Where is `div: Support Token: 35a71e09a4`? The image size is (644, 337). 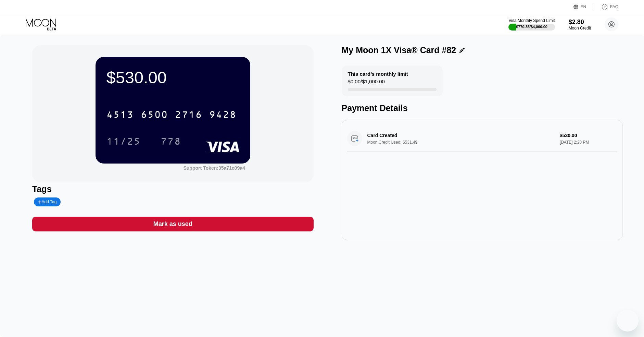 div: Support Token: 35a71e09a4 is located at coordinates (214, 168).